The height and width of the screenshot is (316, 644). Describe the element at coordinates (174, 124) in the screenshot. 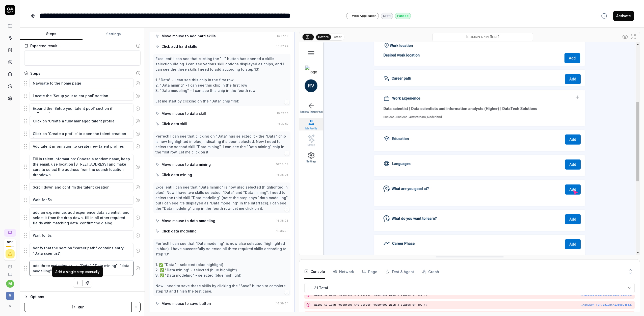

I see `div: Click data skill` at that location.